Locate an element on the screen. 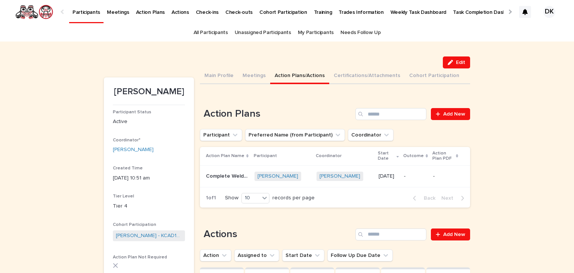 This screenshot has height=273, width=574. span: Tier Level is located at coordinates (123, 196).